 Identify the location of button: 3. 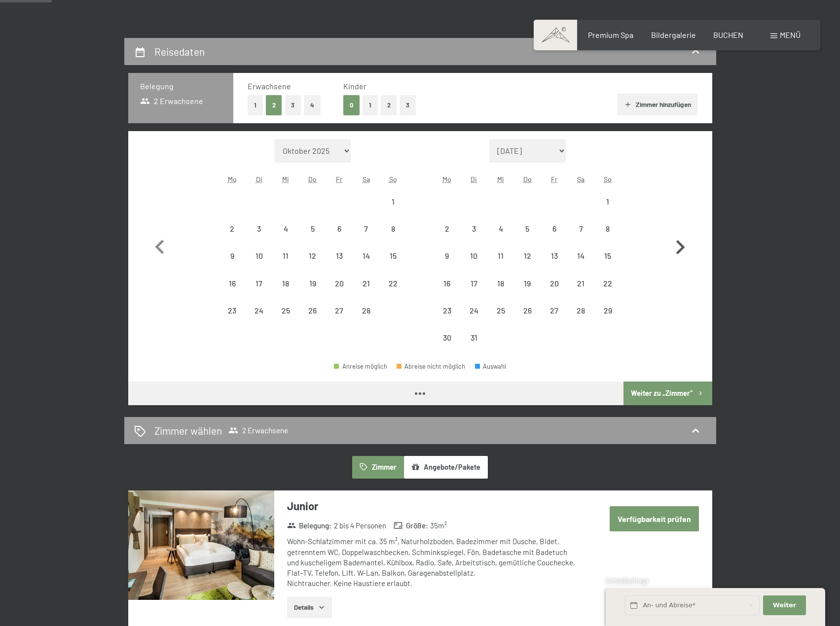
(408, 105).